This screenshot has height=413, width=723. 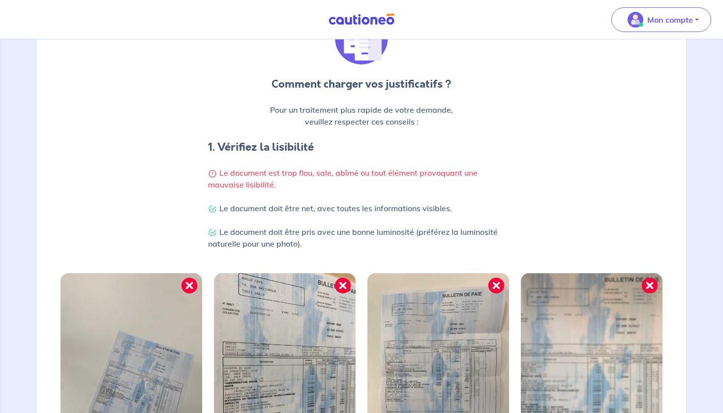 I want to click on img: Cautioneo, so click(x=361, y=19).